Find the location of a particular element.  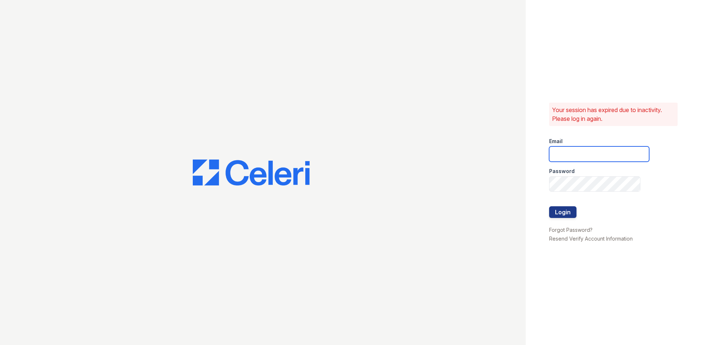

label: Password is located at coordinates (562, 171).